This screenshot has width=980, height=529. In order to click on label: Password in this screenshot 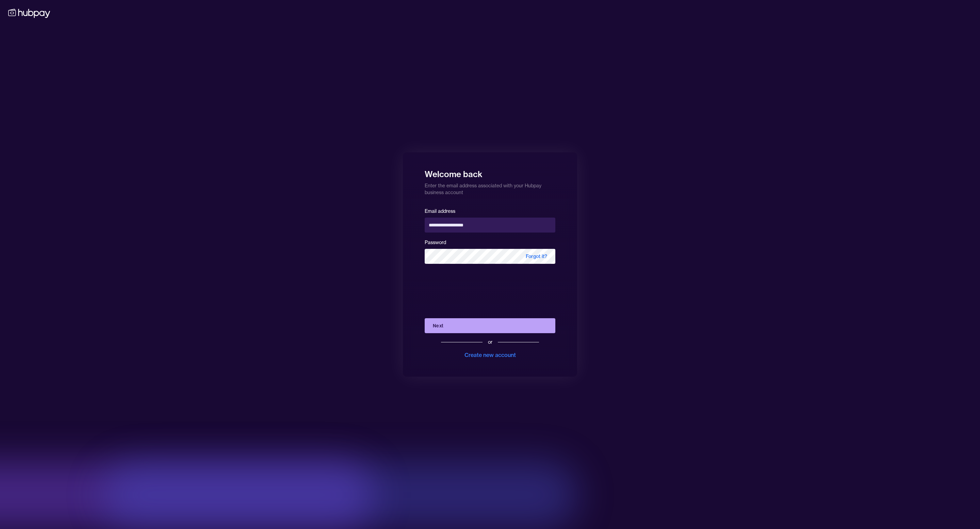, I will do `click(436, 242)`.